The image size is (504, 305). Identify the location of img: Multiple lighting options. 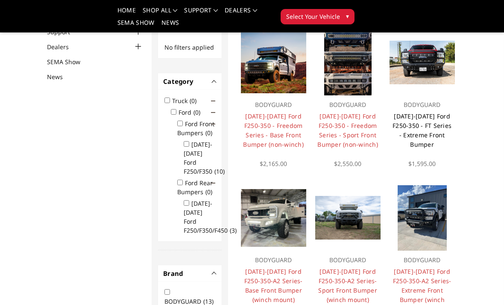
(348, 62).